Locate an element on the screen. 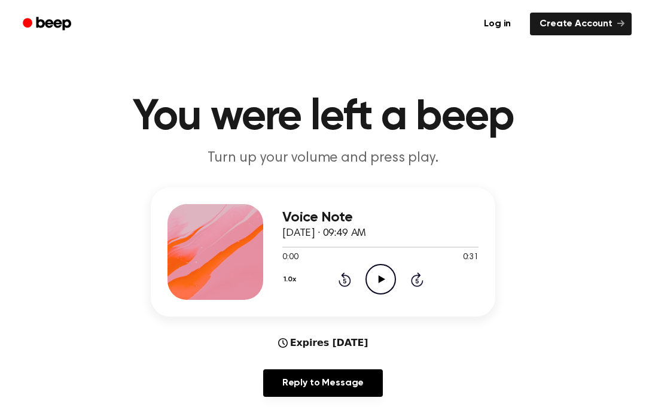 The image size is (646, 413). h1: You were left a beep is located at coordinates (323, 117).